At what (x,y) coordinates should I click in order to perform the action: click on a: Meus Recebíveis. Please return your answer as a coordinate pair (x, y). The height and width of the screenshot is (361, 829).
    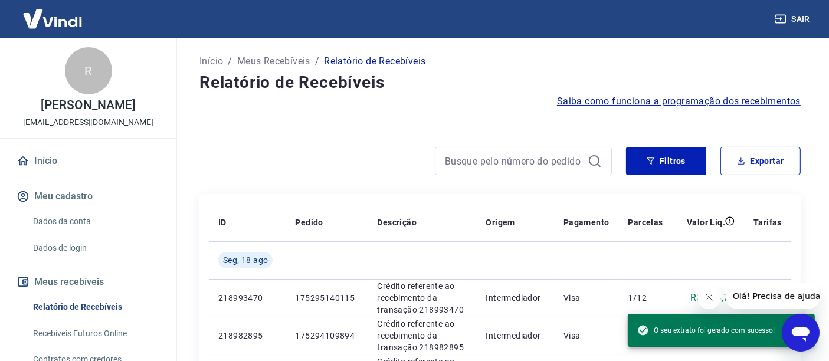
    Looking at the image, I should click on (274, 61).